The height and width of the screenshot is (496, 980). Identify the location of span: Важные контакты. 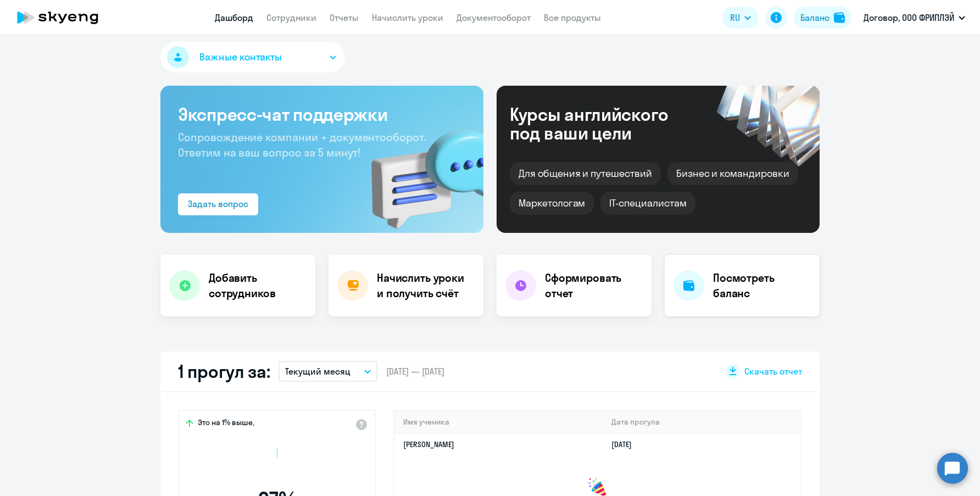
(241, 57).